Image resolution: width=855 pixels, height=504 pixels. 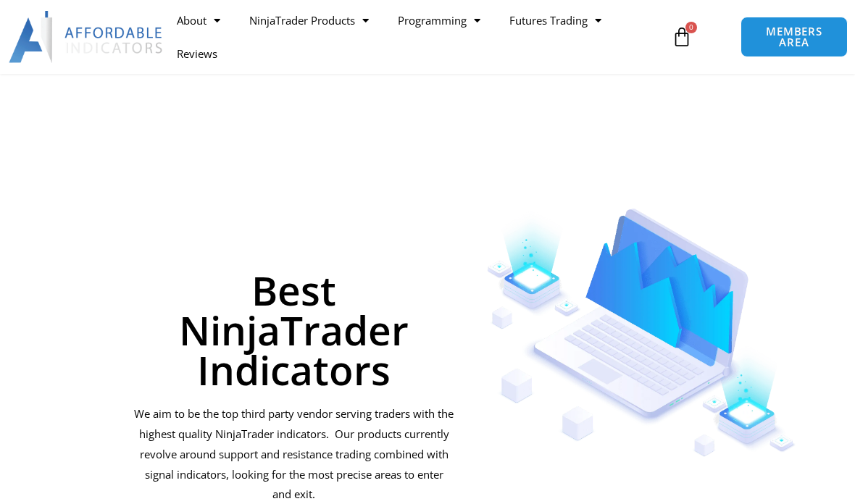 What do you see at coordinates (682, 37) in the screenshot?
I see `a: 0` at bounding box center [682, 37].